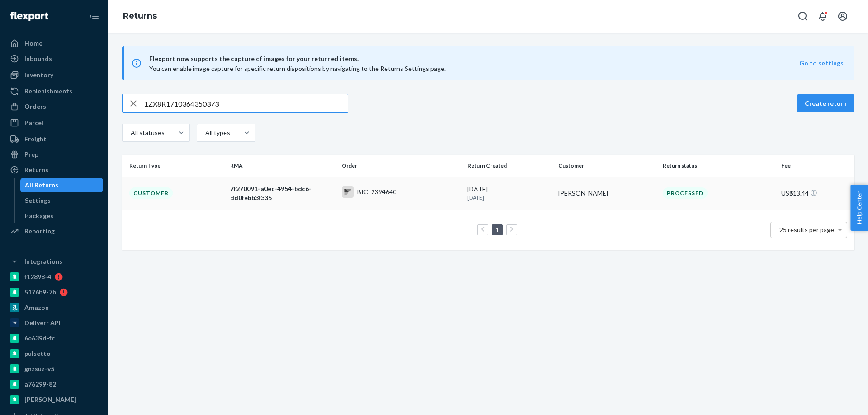  Describe the element at coordinates (39, 75) in the screenshot. I see `div: Inventory` at that location.